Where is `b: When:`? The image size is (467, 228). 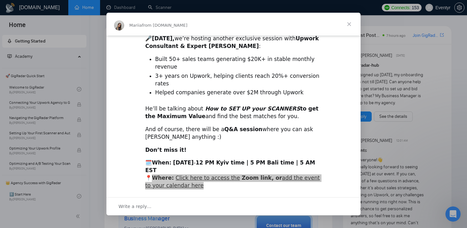
b: When: is located at coordinates (161, 163).